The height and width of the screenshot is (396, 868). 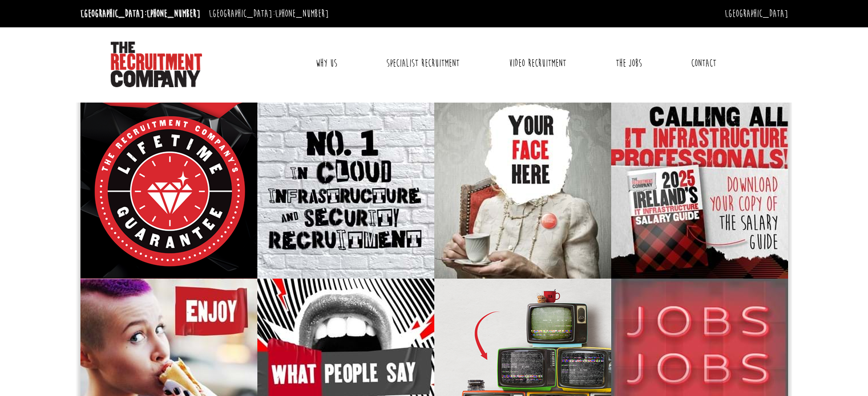 What do you see at coordinates (326, 64) in the screenshot?
I see `a: Why Us` at bounding box center [326, 64].